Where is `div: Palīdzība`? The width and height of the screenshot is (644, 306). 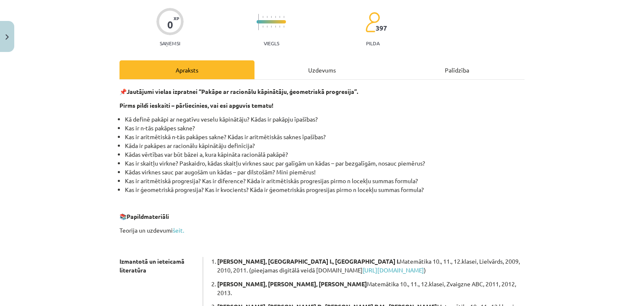
div: Palīdzība is located at coordinates (457, 70).